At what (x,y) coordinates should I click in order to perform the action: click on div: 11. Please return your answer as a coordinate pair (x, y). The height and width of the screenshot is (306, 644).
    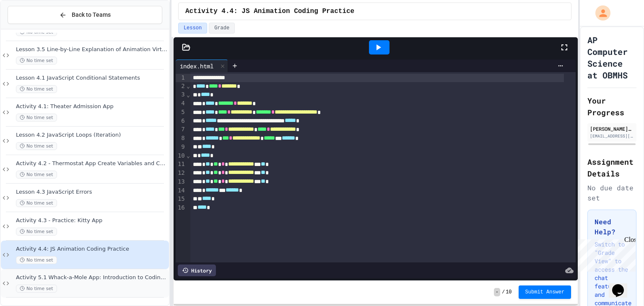
    Looking at the image, I should click on (180, 164).